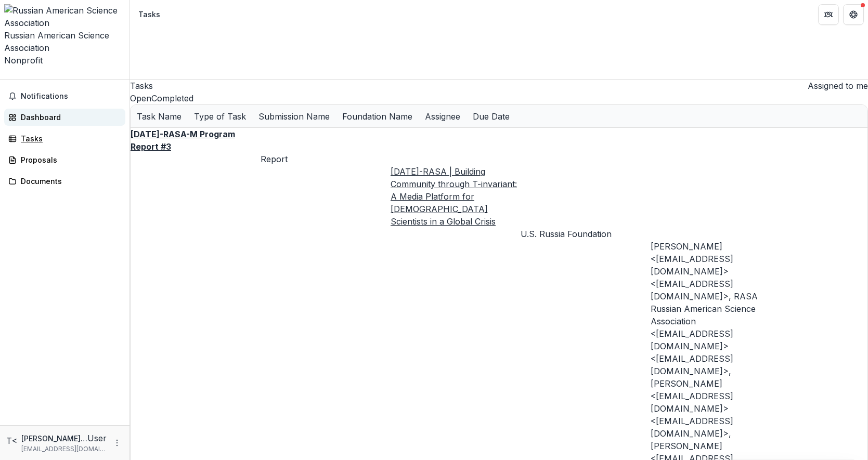  What do you see at coordinates (141, 85) in the screenshot?
I see `h2: Tasks` at bounding box center [141, 85].